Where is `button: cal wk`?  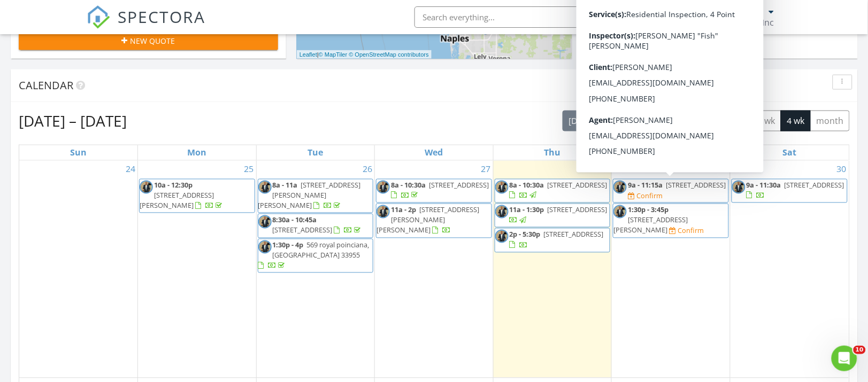
button: cal wk is located at coordinates (764, 121).